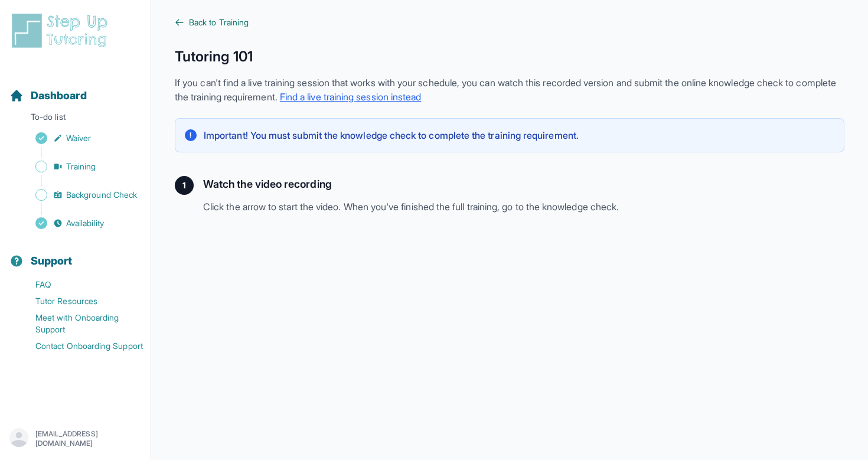 The image size is (868, 460). I want to click on button: Dashboard, so click(75, 88).